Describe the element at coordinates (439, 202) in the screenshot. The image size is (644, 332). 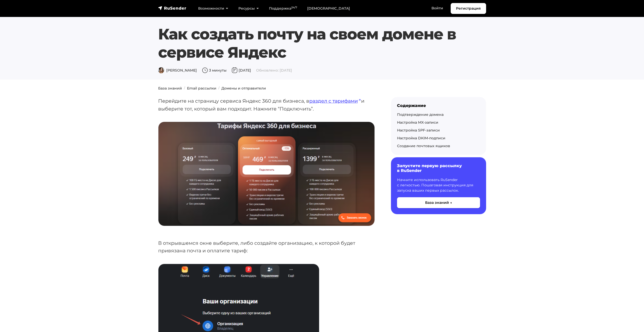
I see `button: База знаний →` at that location.